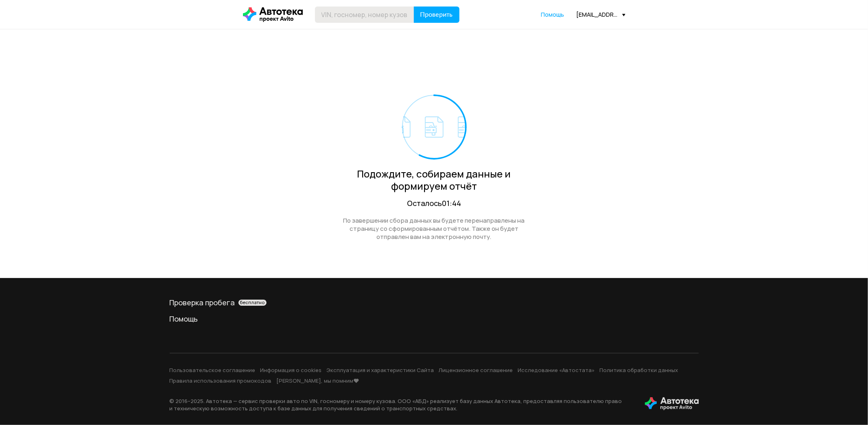  I want to click on p: Помощь, so click(434, 319).